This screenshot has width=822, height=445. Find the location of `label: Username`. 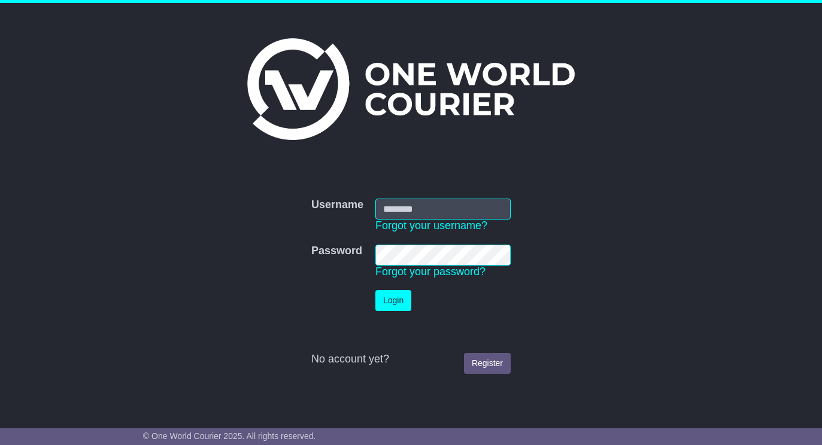

label: Username is located at coordinates (337, 205).